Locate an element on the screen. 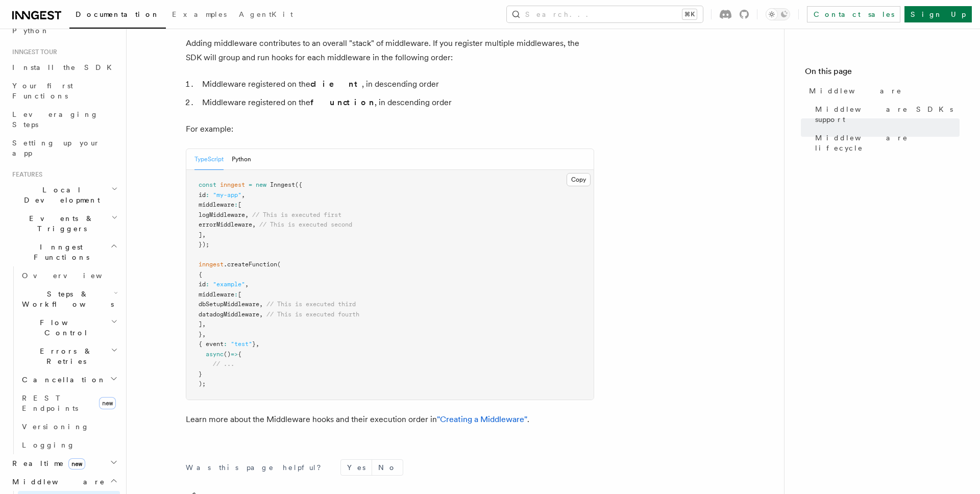  span: Cancellation is located at coordinates (62, 380).